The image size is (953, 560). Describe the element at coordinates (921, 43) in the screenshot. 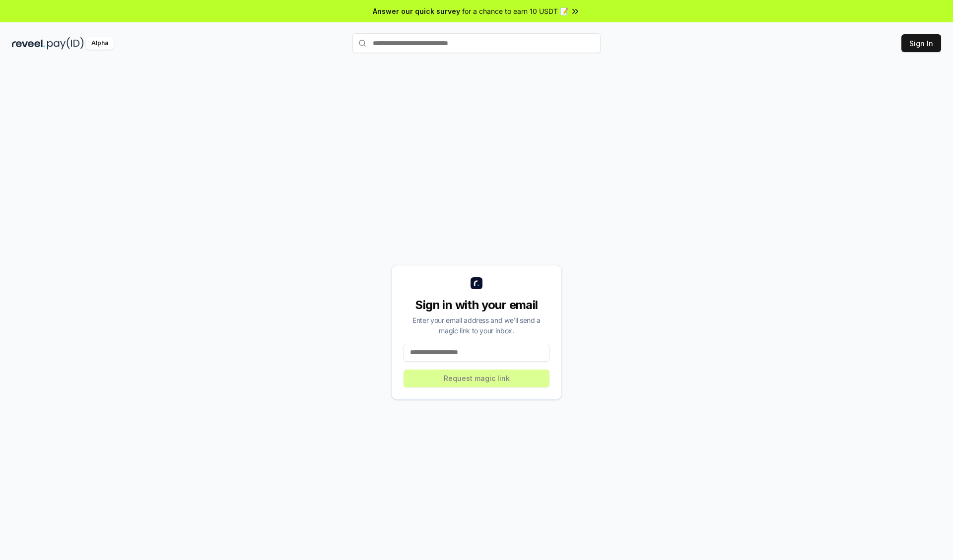

I see `button: Sign In` at that location.